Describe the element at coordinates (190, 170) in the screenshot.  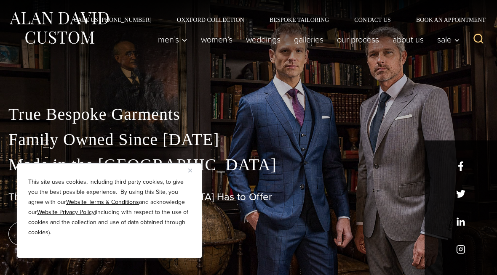
I see `img: Close` at that location.